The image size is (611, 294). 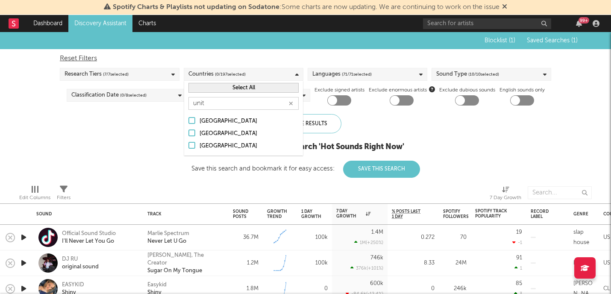 I want to click on span: ( 0 / 8 selected), so click(x=133, y=95).